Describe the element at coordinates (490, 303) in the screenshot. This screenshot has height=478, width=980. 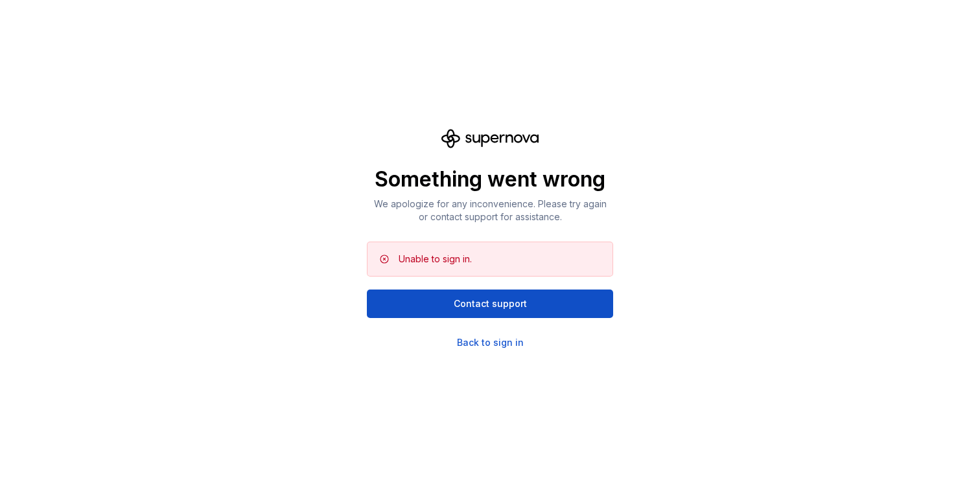
I see `span: Contact support` at that location.